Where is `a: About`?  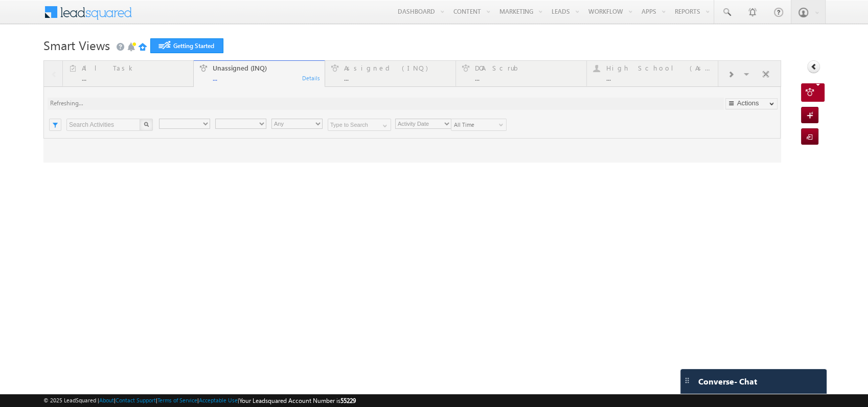
a: About is located at coordinates (106, 400).